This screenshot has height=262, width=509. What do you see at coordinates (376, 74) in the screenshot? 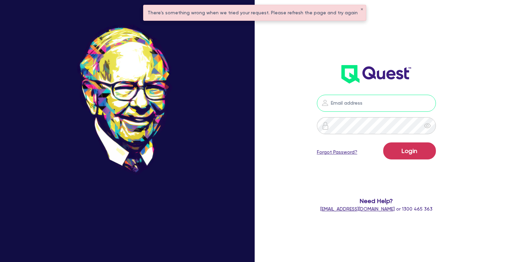
I see `img: wH2k97JdezQIQAAAABJRU5ErkJggg==` at bounding box center [376, 74].